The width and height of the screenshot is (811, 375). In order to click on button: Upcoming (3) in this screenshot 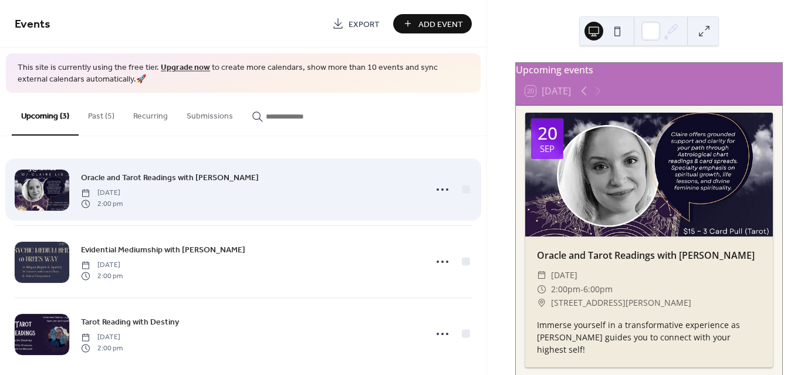, I will do `click(45, 114)`.